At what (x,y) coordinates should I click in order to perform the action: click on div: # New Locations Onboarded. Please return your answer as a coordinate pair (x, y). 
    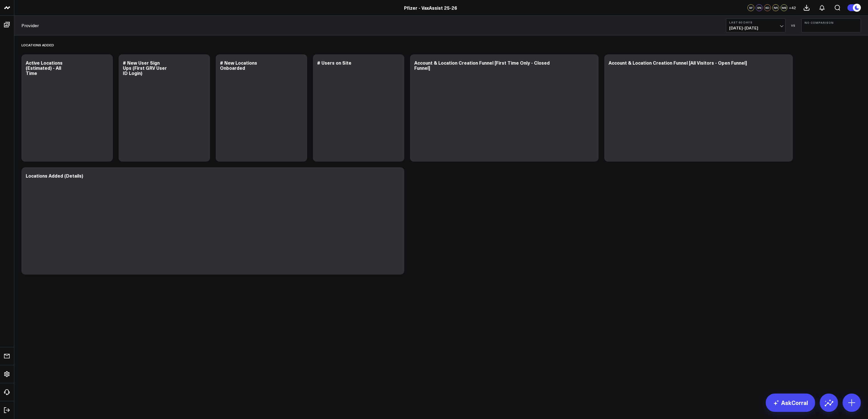
    Looking at the image, I should click on (239, 65).